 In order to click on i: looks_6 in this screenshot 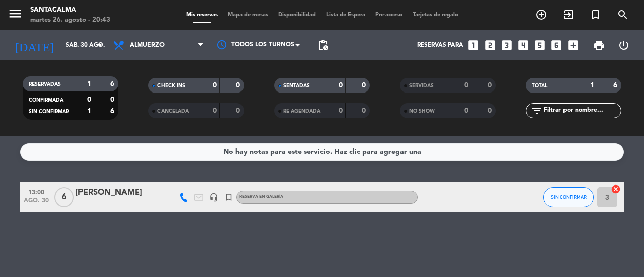, I will do `click(556, 45)`.